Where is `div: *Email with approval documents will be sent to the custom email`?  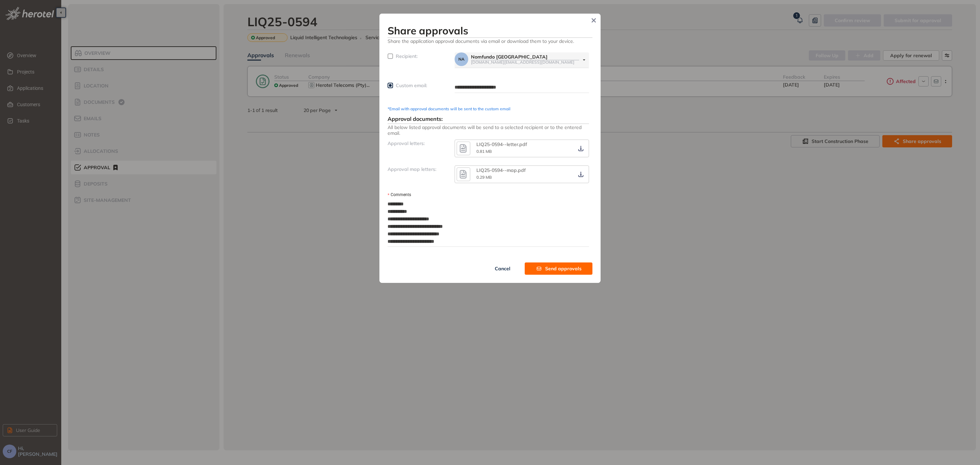 div: *Email with approval documents will be sent to the custom email is located at coordinates (488, 109).